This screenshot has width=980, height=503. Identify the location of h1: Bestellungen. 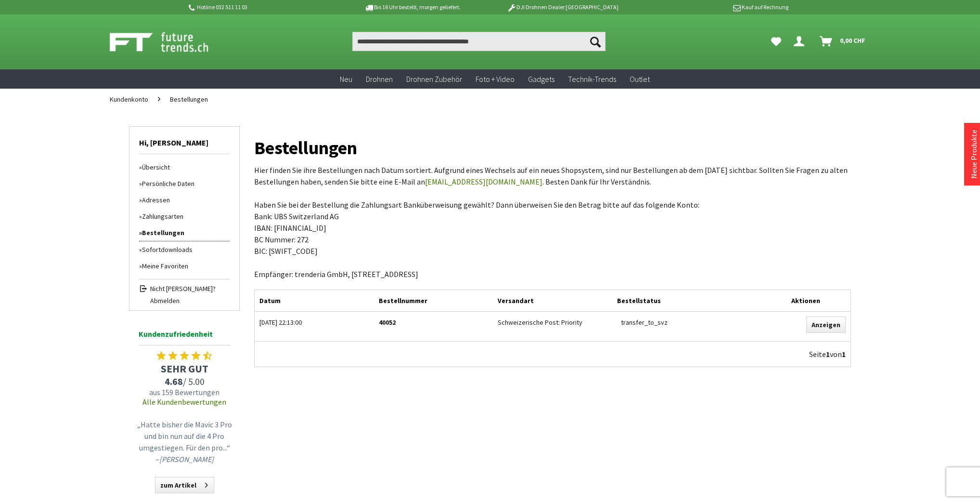
(552, 148).